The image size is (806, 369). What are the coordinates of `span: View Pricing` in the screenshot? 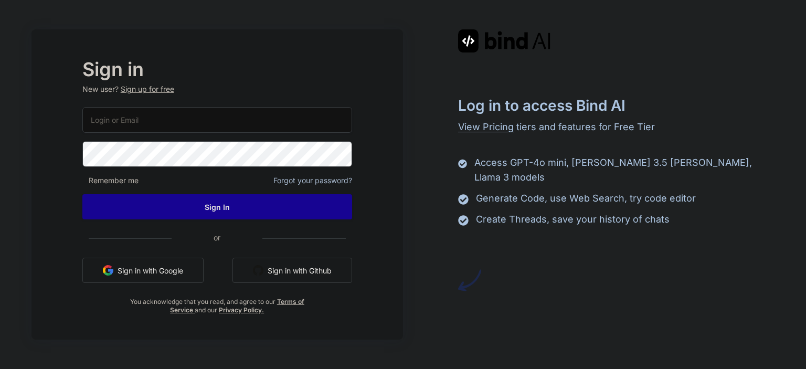 It's located at (486, 126).